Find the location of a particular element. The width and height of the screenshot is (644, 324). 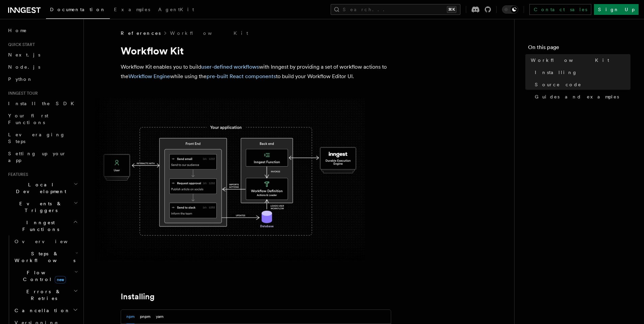

a: Examples is located at coordinates (132, 10).